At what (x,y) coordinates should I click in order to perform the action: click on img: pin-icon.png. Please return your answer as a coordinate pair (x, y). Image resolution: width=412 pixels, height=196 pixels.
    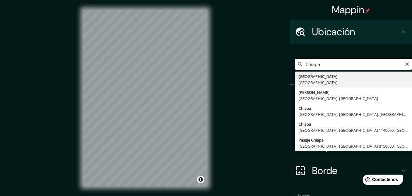
    Looking at the image, I should click on (368, 11).